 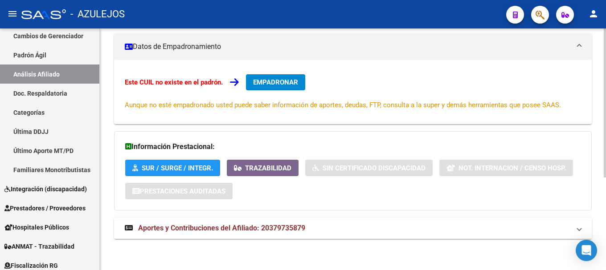 What do you see at coordinates (342, 105) in the screenshot?
I see `span: Aunque no esté empadronado usted puede saber información de aportes, deudas, FTP, consulta a la s...` at bounding box center [342, 105].